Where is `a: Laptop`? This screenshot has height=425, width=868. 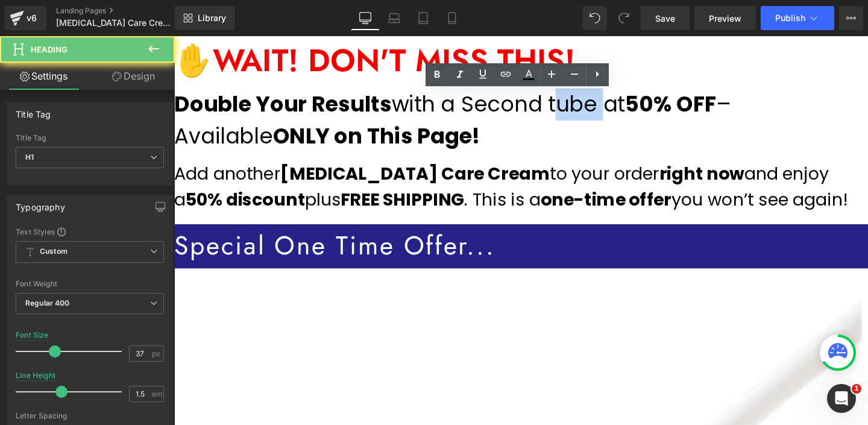
a: Laptop is located at coordinates (394, 18).